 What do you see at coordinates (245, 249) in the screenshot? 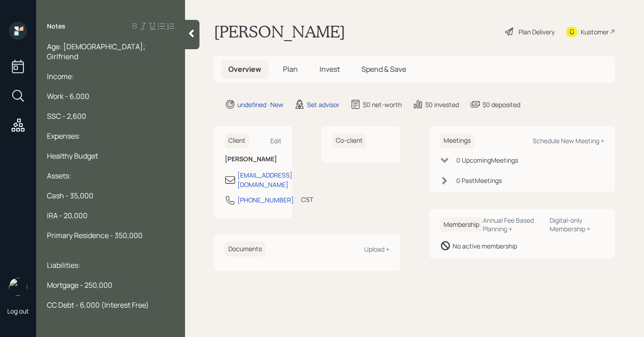
I see `h6: Documents` at bounding box center [245, 249].